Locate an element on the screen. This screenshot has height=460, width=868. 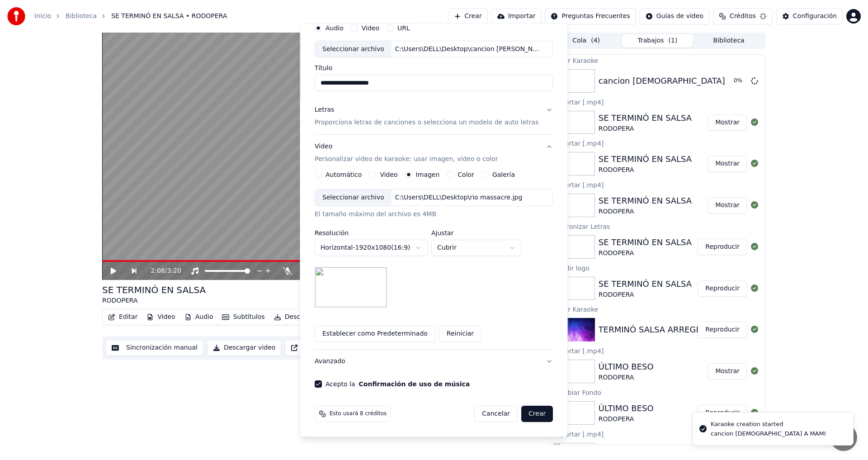
label: Audio is located at coordinates (335, 28).